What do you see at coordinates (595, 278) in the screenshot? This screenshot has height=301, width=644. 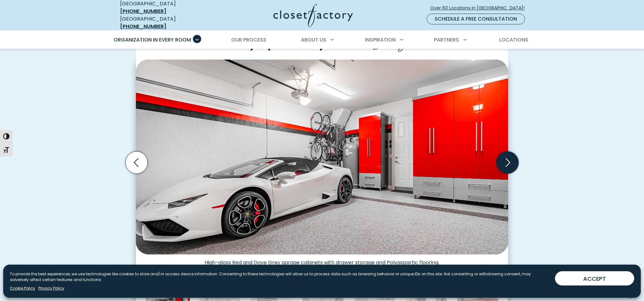 I see `button: ACCEPT` at bounding box center [595, 278].